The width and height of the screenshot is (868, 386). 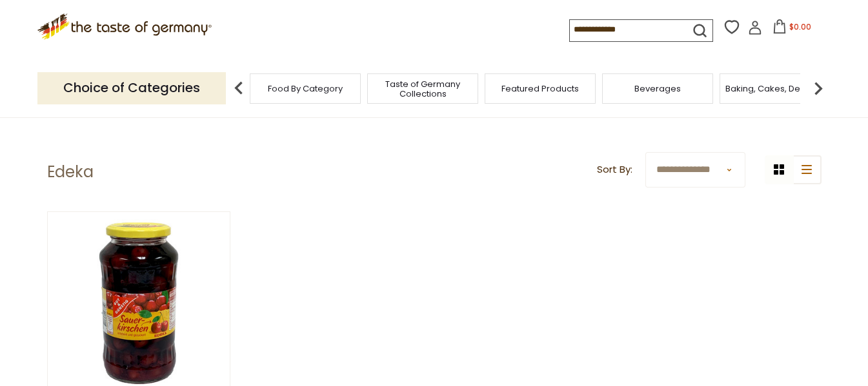 What do you see at coordinates (305, 88) in the screenshot?
I see `a: Food By Category` at bounding box center [305, 88].